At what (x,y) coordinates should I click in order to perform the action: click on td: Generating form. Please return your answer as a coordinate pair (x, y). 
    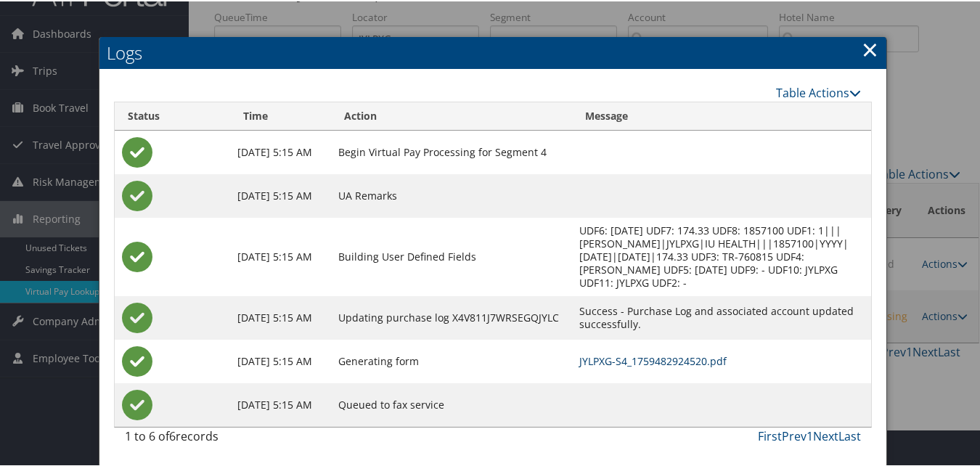
    Looking at the image, I should click on (452, 360).